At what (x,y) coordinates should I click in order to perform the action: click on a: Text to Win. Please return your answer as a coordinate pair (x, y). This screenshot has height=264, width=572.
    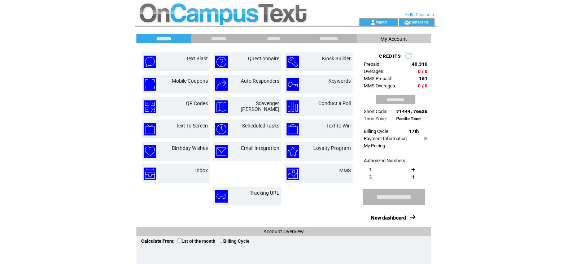
    Looking at the image, I should click on (338, 126).